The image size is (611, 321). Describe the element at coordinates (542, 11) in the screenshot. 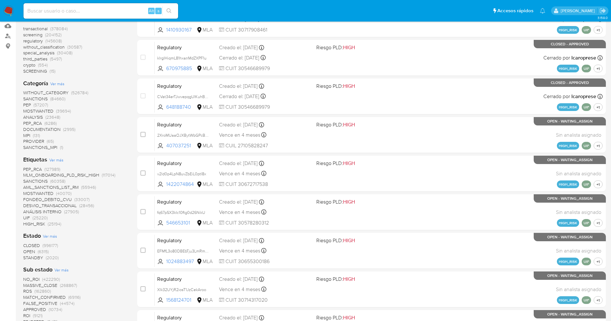

I see `a: Notificaciones` at that location.